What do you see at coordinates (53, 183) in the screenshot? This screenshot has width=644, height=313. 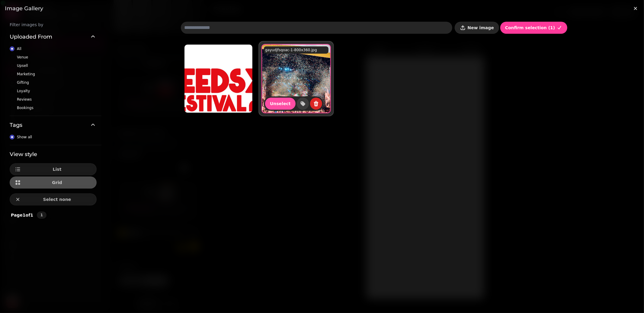 I see `button: Grid` at bounding box center [53, 183].